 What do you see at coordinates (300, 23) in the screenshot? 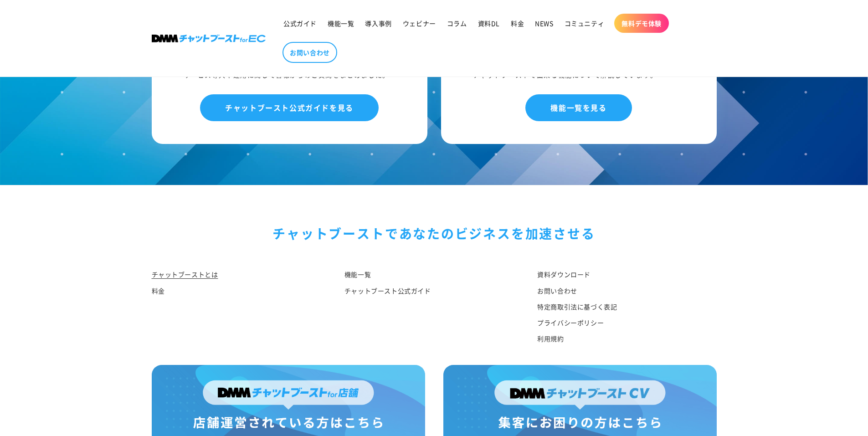
I see `a: 公式ガイド` at bounding box center [300, 23].